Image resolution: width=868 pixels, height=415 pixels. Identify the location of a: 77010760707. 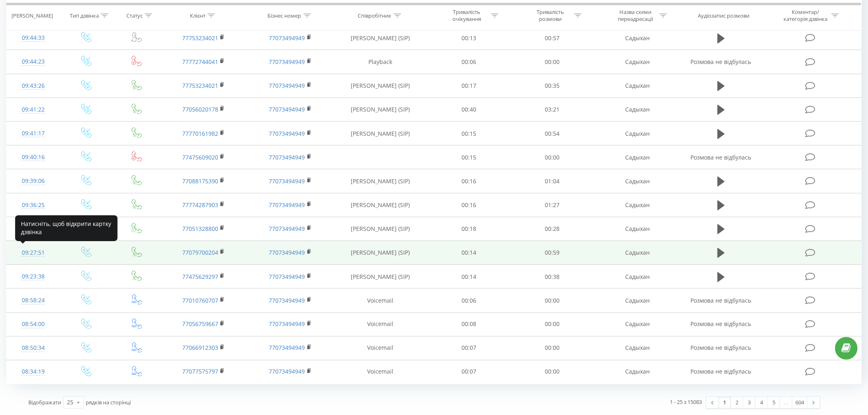
(200, 300).